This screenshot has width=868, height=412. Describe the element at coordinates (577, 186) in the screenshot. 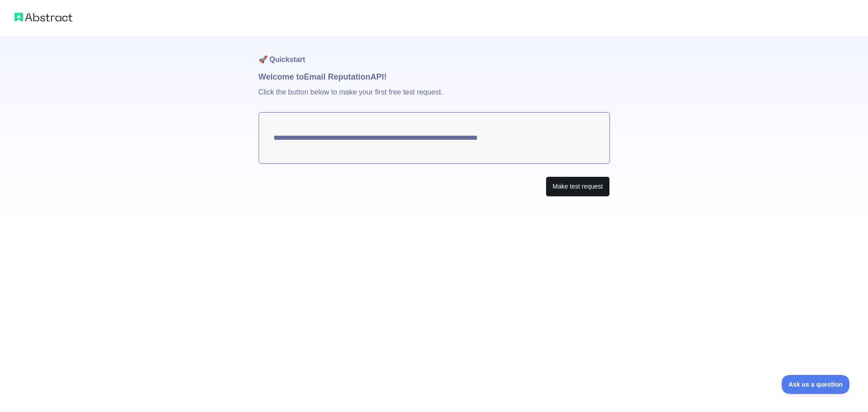

I see `button: Make test request` at that location.